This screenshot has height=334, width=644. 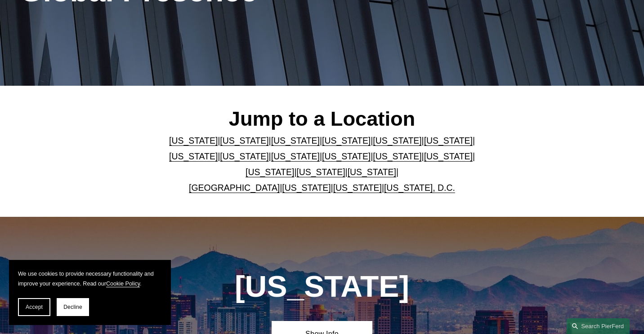 What do you see at coordinates (34, 307) in the screenshot?
I see `button: Accept` at bounding box center [34, 307].